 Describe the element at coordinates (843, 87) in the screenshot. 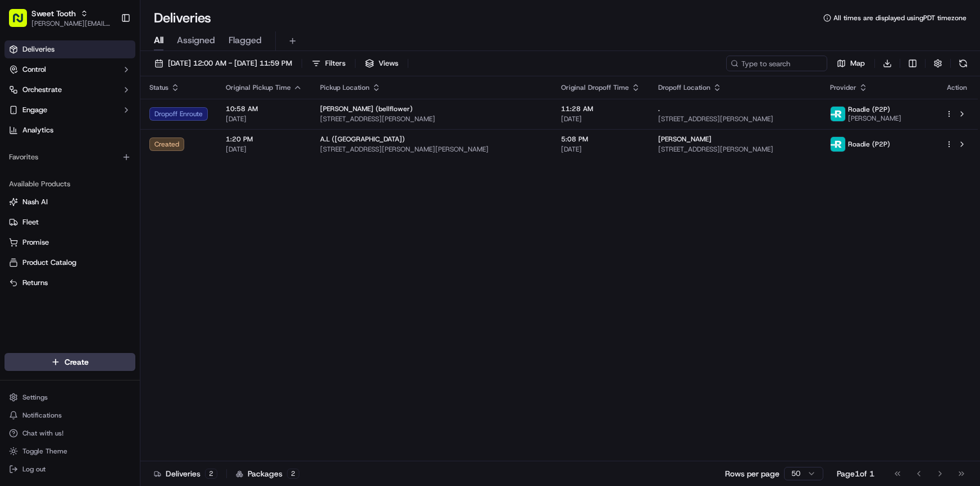

I see `span: Provider` at that location.